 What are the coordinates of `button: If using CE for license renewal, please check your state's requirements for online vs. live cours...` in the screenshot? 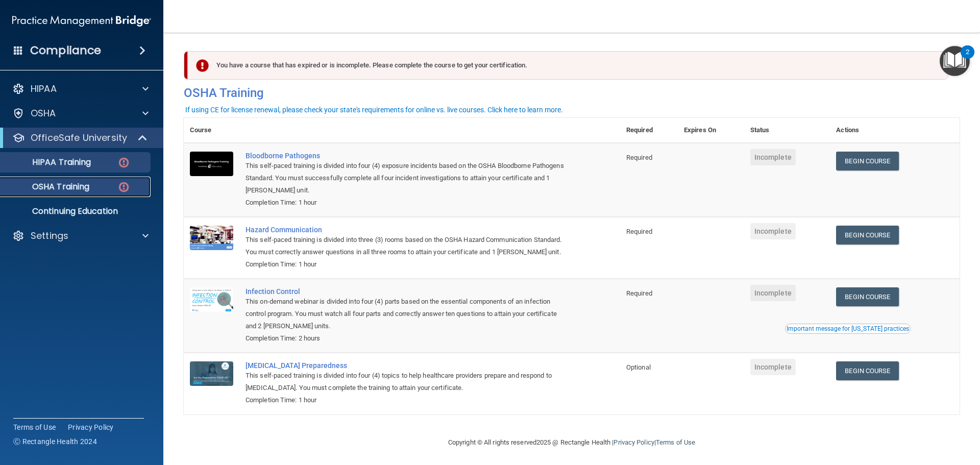 It's located at (374, 110).